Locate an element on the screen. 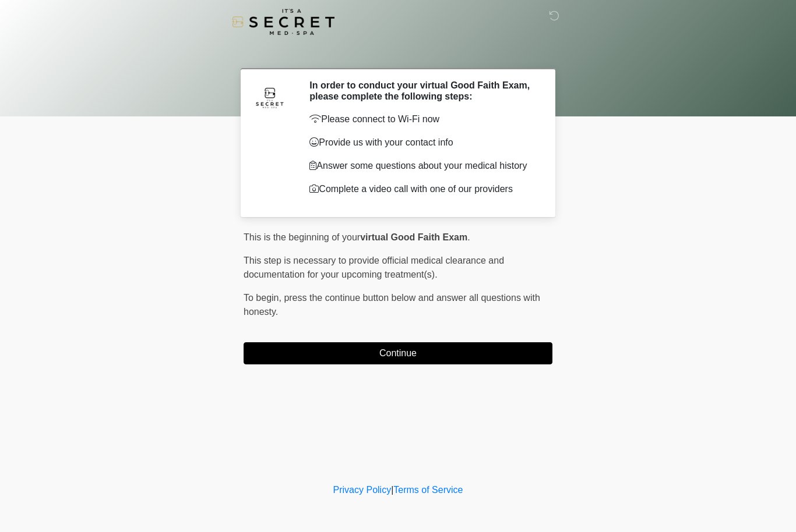 The image size is (796, 532). span: press the continue button below and answer all questions with honesty. is located at coordinates (391, 305).